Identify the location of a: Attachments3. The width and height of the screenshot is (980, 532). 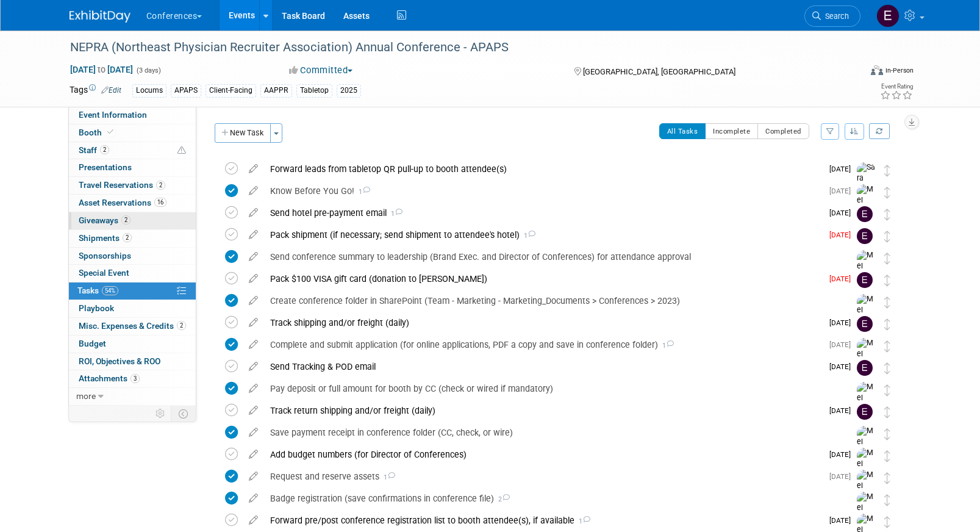
(132, 379).